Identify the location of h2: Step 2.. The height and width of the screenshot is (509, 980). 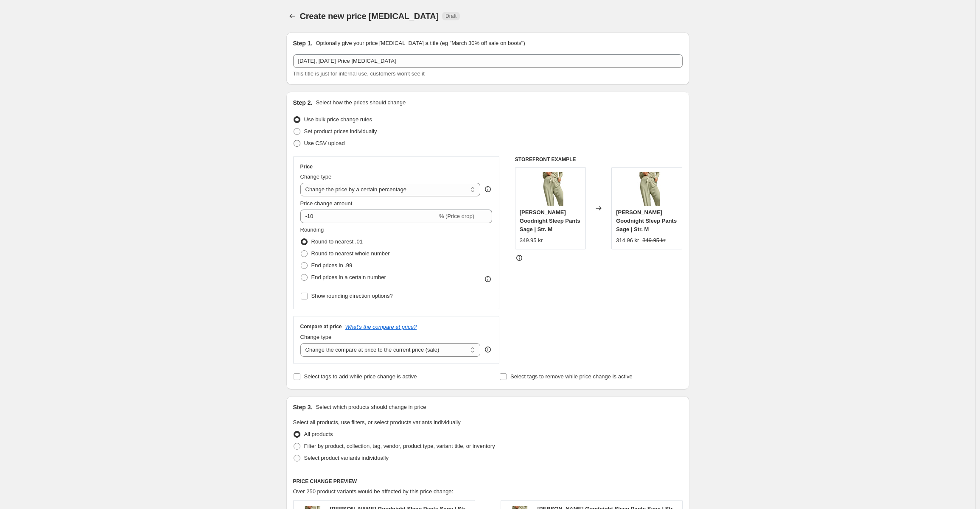
(303, 103).